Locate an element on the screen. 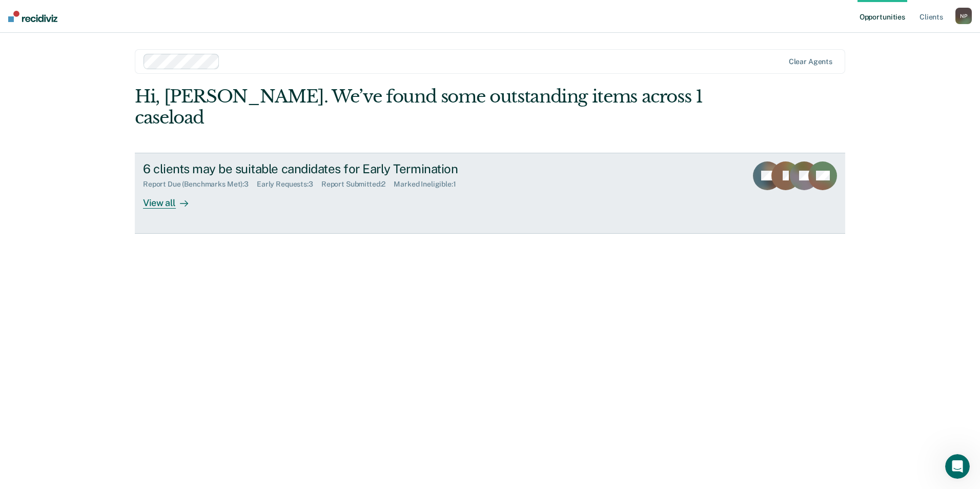 This screenshot has width=980, height=489. div: View all is located at coordinates (172, 198).